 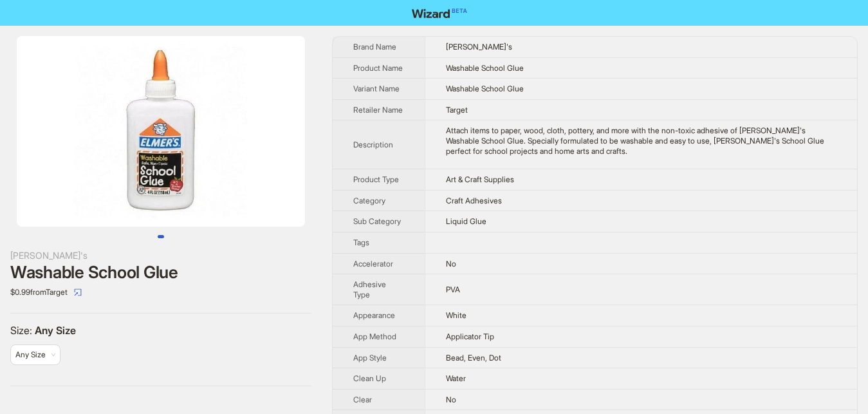 I want to click on span: PVA, so click(x=453, y=289).